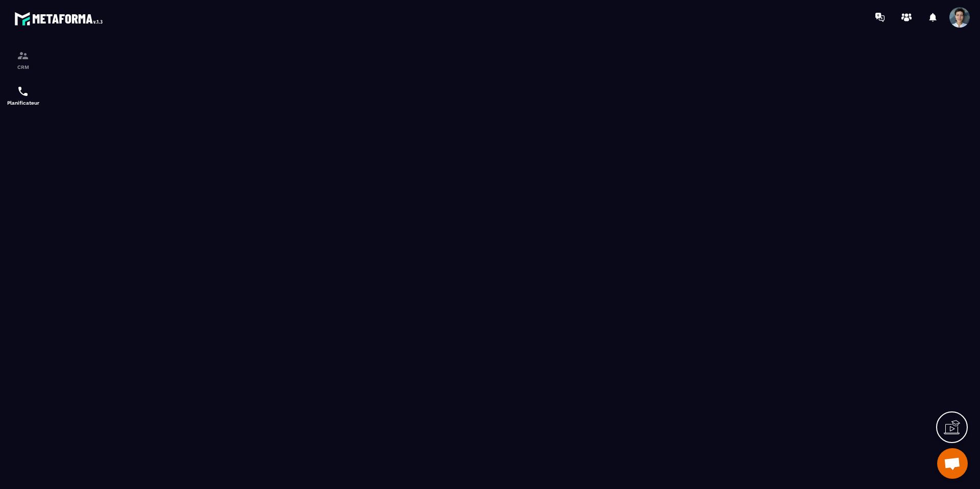  What do you see at coordinates (23, 91) in the screenshot?
I see `img: scheduler` at bounding box center [23, 91].